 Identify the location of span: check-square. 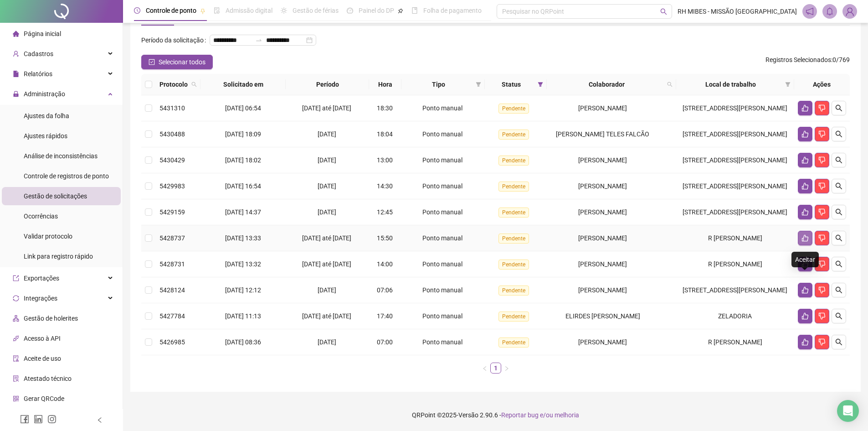
(152, 62).